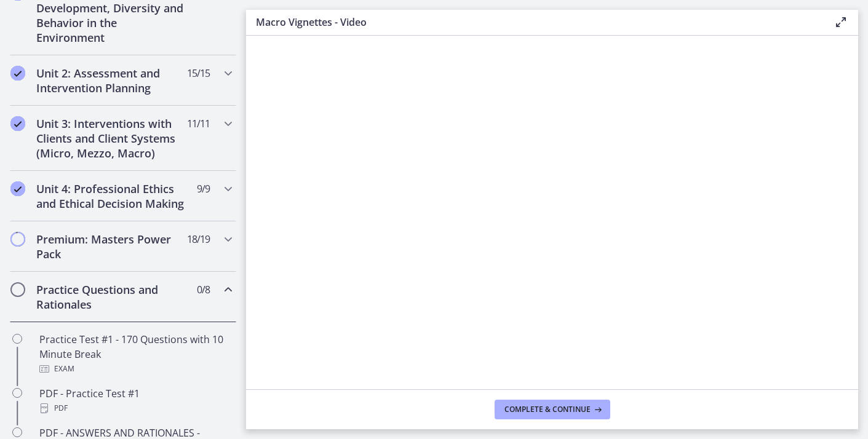  What do you see at coordinates (135, 401) in the screenshot?
I see `div: PDF - Practice Test #1` at bounding box center [135, 401].